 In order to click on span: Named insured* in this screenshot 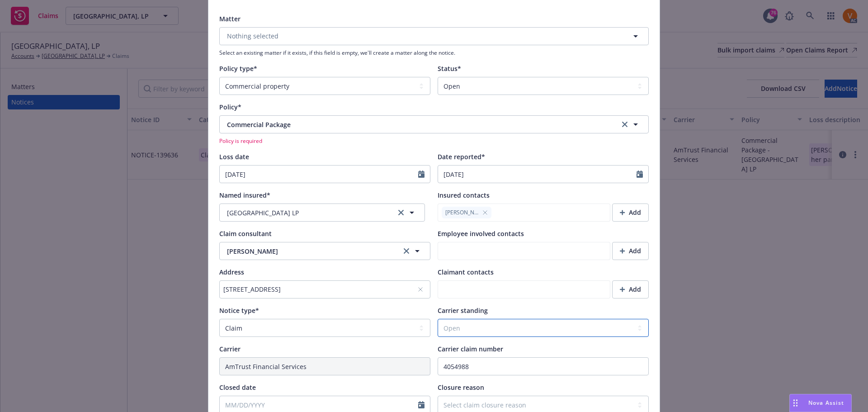, I will do `click(245, 195)`.